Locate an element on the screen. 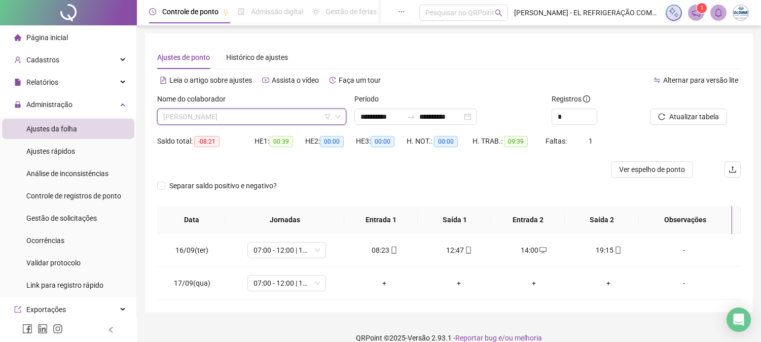 This screenshot has width=761, height=342. span: swap-right is located at coordinates (411, 117).